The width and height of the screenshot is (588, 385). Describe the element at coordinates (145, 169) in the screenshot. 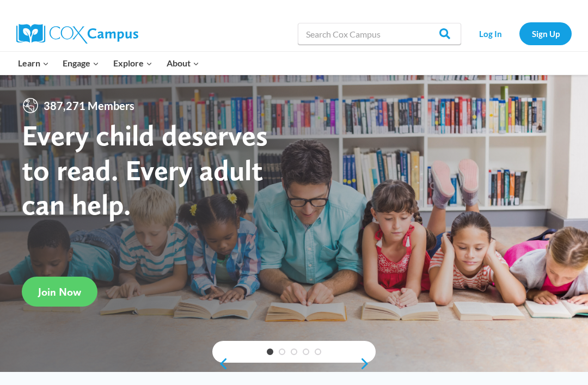

I see `strong: Every child deserves to read. Every adult can help.` at that location.